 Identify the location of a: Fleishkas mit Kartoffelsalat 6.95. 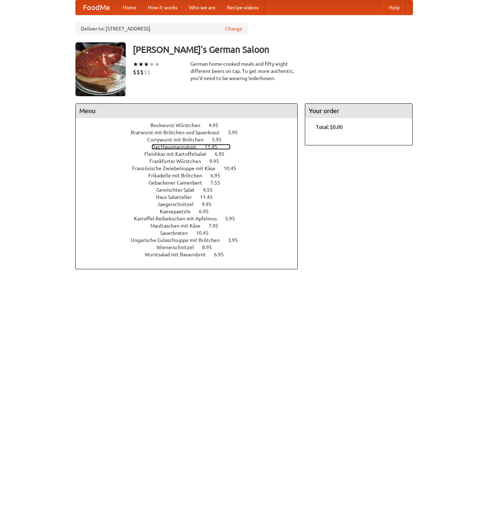
(191, 154).